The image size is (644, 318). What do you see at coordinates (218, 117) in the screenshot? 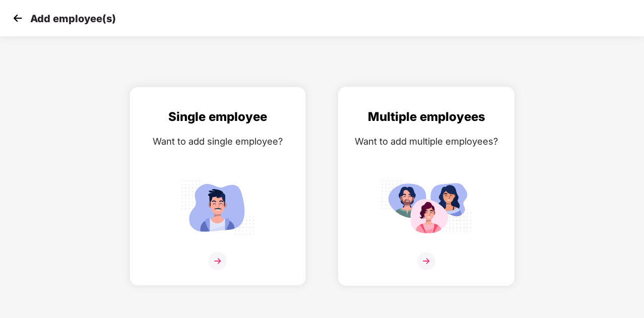
I see `div: Single employee` at bounding box center [218, 117].